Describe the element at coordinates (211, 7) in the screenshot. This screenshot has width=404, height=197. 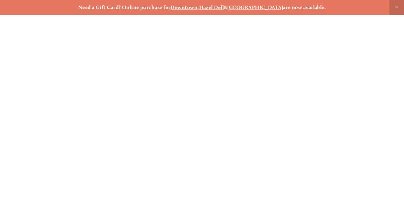
I see `strong: Hazel Dell` at that location.